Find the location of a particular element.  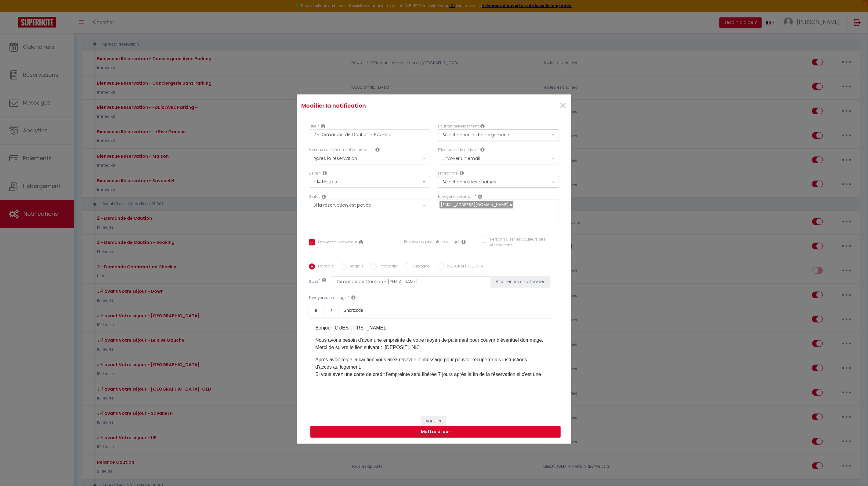

i: Booking status is located at coordinates (324, 196).